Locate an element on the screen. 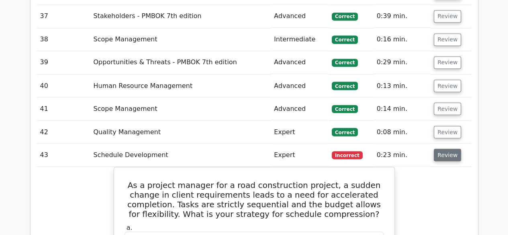  span: Incorrect is located at coordinates (347, 155).